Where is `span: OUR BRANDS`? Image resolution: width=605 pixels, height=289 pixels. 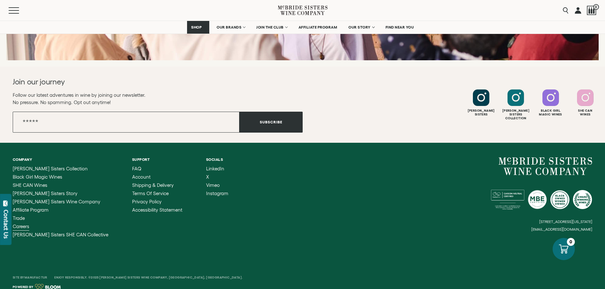 span: OUR BRANDS is located at coordinates (229, 27).